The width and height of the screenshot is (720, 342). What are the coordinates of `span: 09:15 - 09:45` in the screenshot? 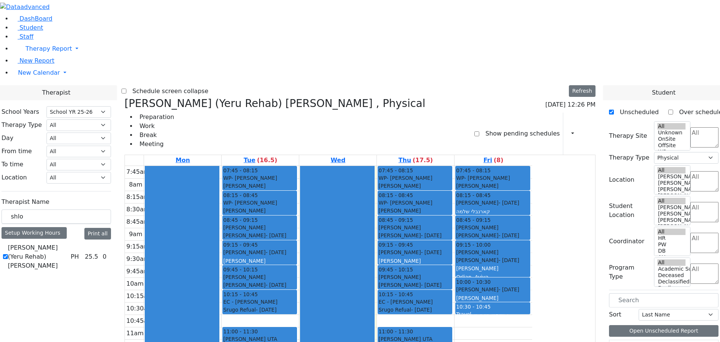 It's located at (240, 244).